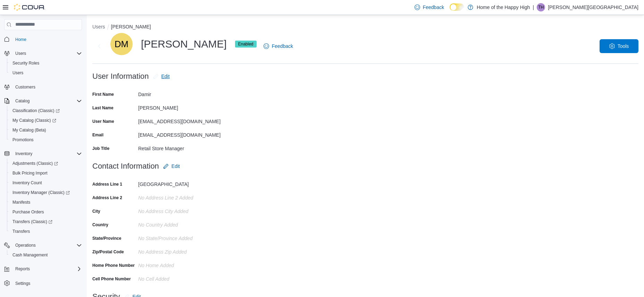 This screenshot has height=297, width=644. I want to click on button: Bulk Pricing Import, so click(46, 173).